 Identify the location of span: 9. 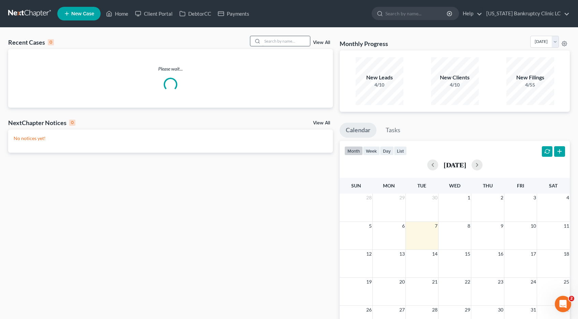
(502, 226).